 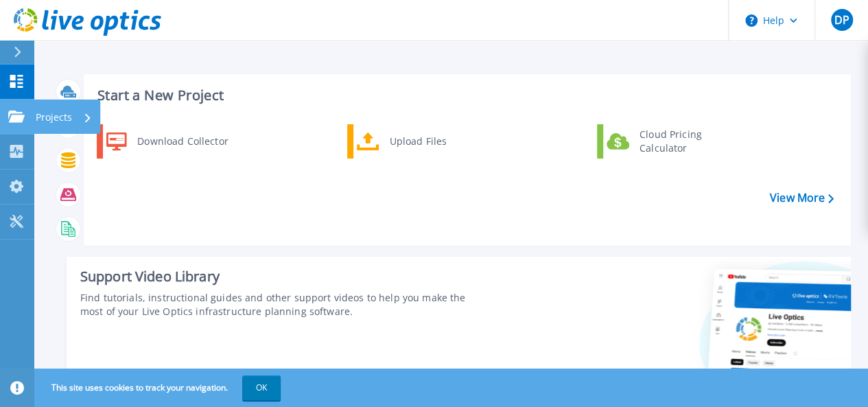 What do you see at coordinates (417, 141) in the screenshot?
I see `a: Upload Files` at bounding box center [417, 141].